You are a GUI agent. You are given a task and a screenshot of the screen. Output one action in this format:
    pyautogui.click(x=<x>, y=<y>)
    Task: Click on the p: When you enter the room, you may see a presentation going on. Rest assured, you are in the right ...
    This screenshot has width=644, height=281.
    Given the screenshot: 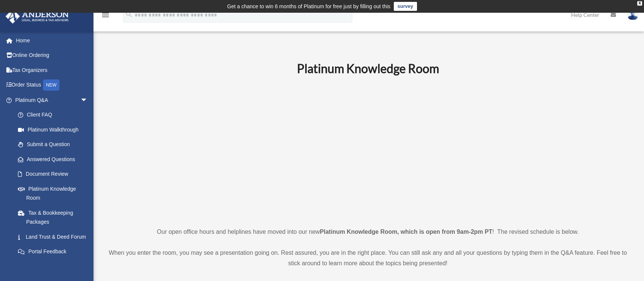 What is the action you would take?
    pyautogui.click(x=368, y=258)
    